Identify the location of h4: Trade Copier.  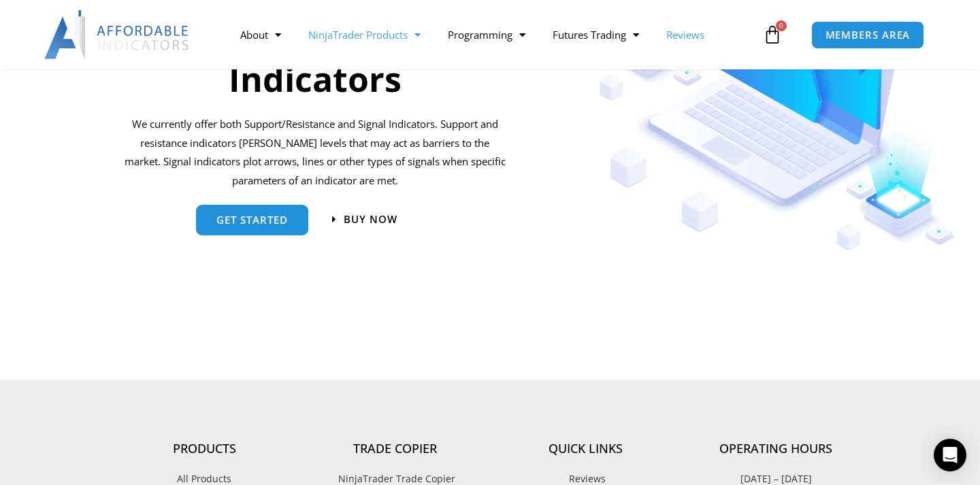
(395, 449).